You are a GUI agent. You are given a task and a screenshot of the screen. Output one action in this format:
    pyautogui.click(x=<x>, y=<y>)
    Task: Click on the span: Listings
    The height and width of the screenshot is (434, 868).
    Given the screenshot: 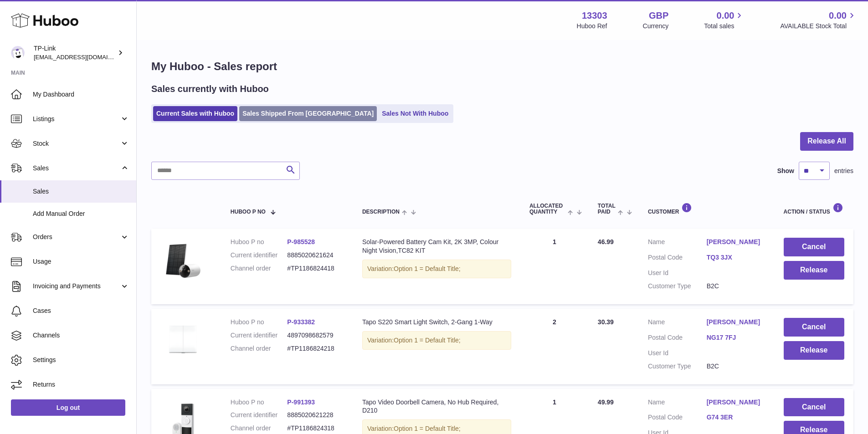 What is the action you would take?
    pyautogui.click(x=76, y=119)
    